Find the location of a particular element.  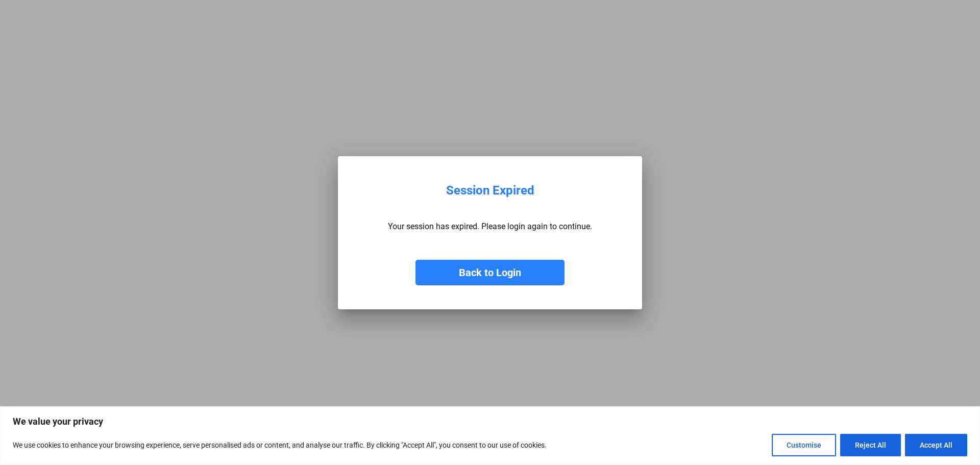

button: Reject All is located at coordinates (870, 445).